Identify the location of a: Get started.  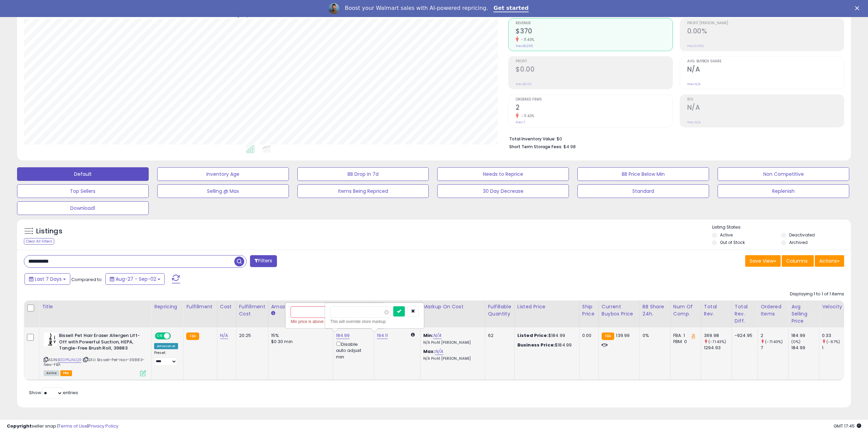
(511, 8).